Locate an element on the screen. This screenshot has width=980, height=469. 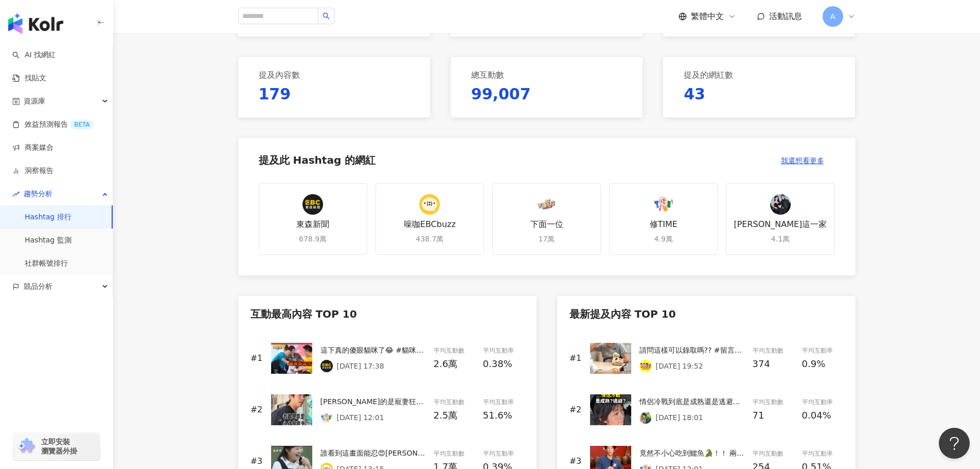
div: 提及此 Hashtag 的網紅 is located at coordinates (317, 160).